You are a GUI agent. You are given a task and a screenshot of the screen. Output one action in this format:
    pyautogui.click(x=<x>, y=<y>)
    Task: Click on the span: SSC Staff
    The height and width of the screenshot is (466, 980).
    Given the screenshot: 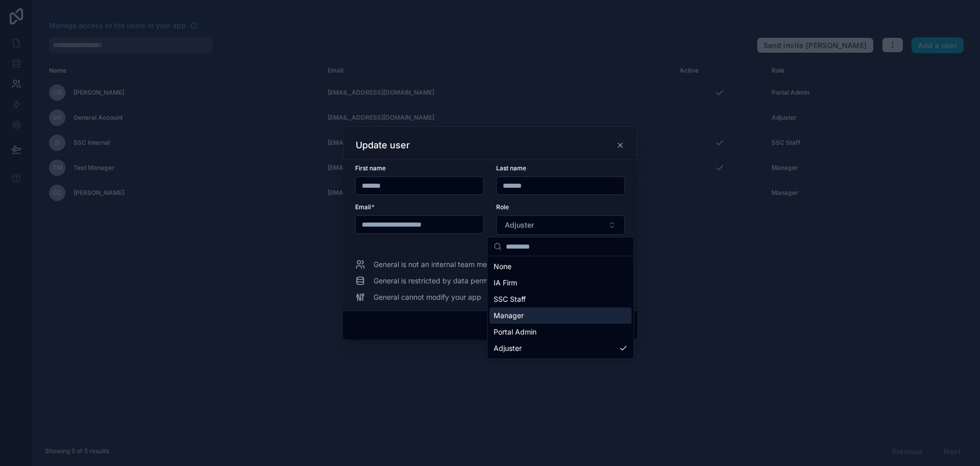 What is the action you would take?
    pyautogui.click(x=509, y=299)
    